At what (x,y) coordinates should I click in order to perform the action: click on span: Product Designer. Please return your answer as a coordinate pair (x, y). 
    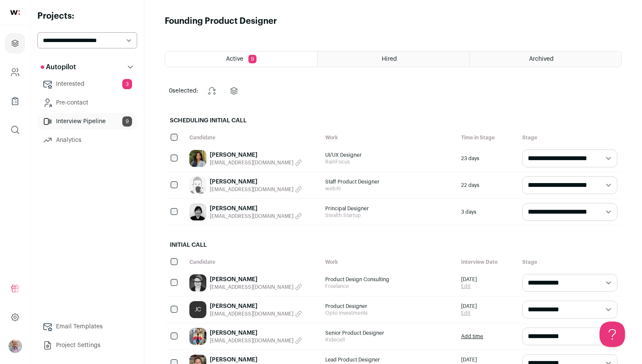
    Looking at the image, I should click on (389, 306).